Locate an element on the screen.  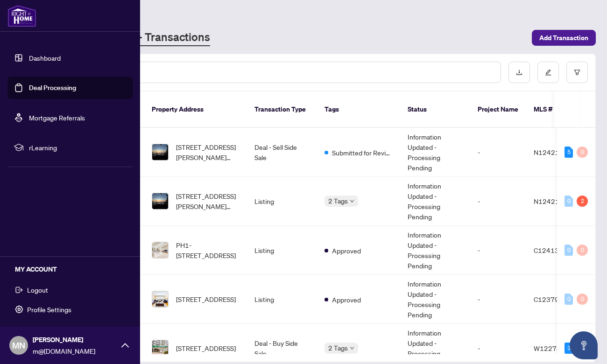
th: MLS # is located at coordinates (554, 110).